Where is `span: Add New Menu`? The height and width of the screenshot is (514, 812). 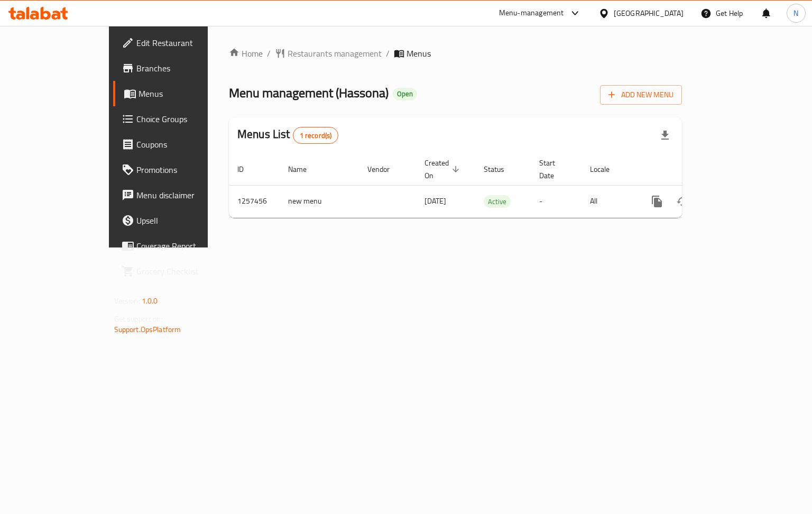
span: Add New Menu is located at coordinates (641, 95).